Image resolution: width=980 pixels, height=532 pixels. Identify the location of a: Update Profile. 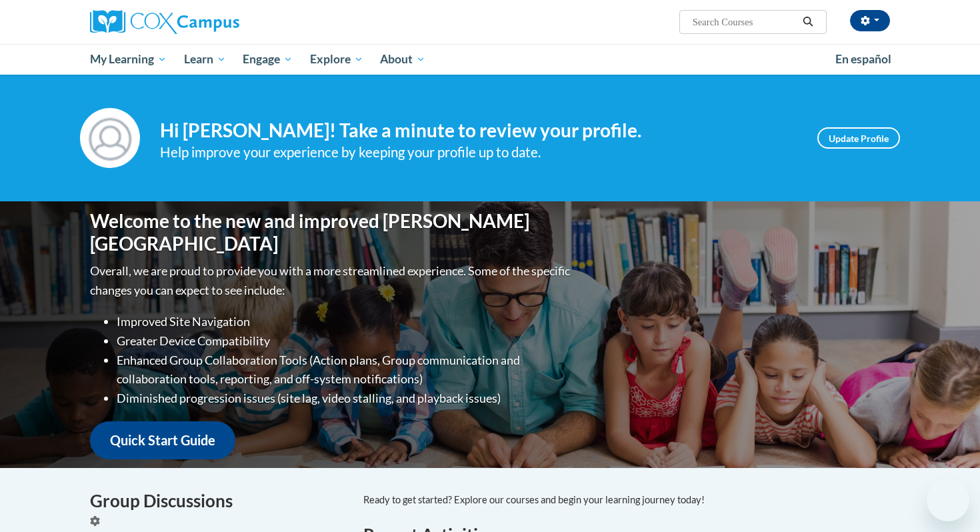
(859, 138).